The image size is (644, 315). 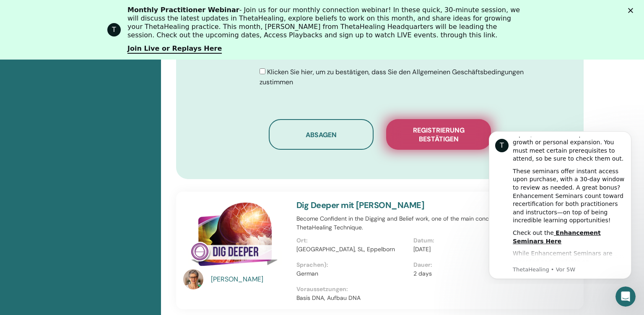 I want to click on button: Registrierung bestätigen, so click(x=438, y=134).